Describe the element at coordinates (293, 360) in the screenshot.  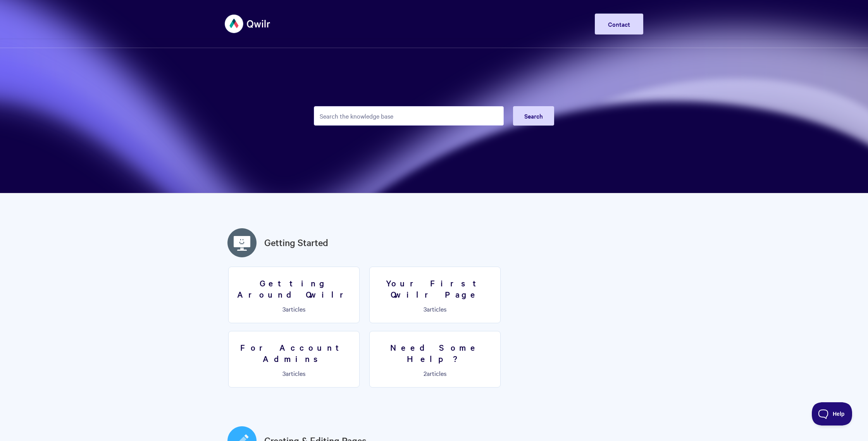
I see `a: For Account Admins 3articles` at that location.